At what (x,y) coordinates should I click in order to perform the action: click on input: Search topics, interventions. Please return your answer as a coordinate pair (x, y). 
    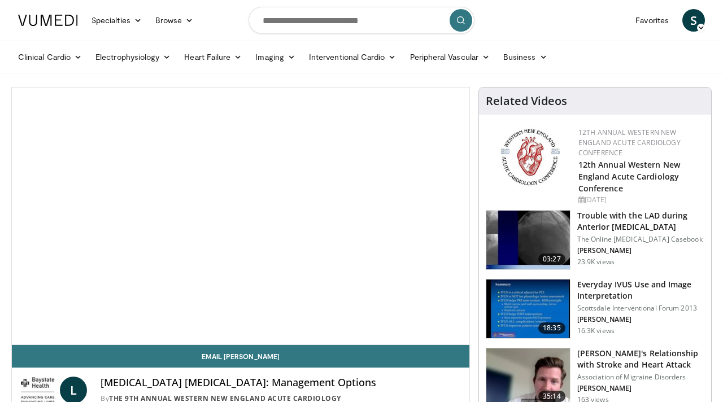
    Looking at the image, I should click on (361, 20).